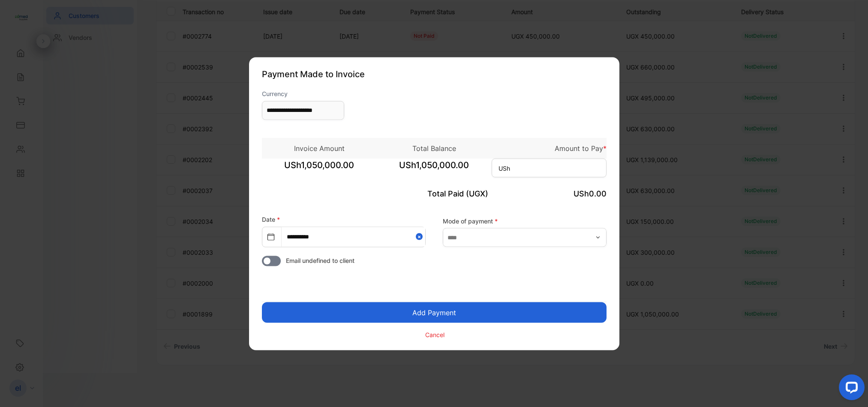  What do you see at coordinates (435, 312) in the screenshot?
I see `button: Add Payment` at bounding box center [435, 312].